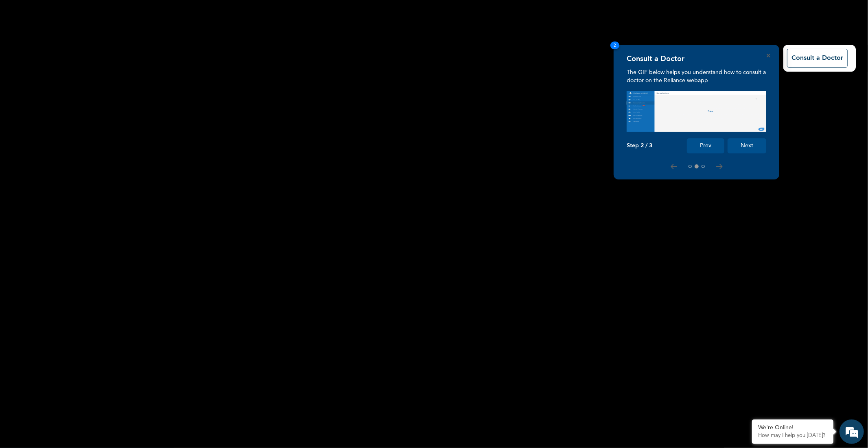  What do you see at coordinates (768, 56) in the screenshot?
I see `button: Close` at bounding box center [768, 56].